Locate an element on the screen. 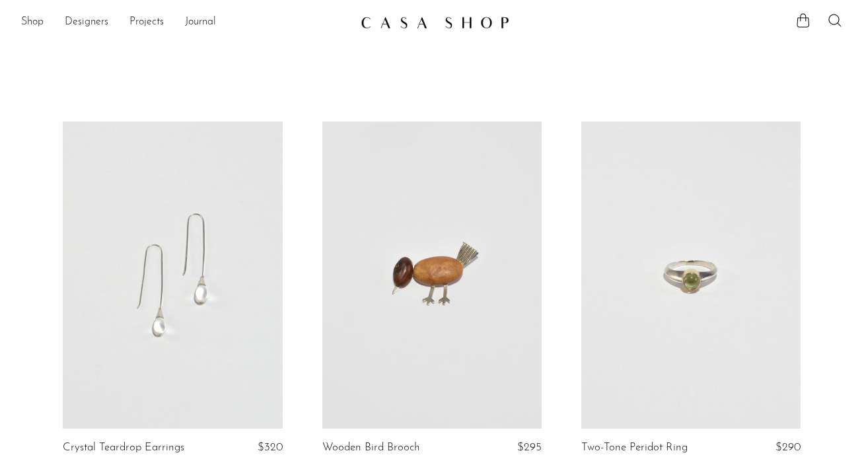  a: Projects is located at coordinates (147, 22).